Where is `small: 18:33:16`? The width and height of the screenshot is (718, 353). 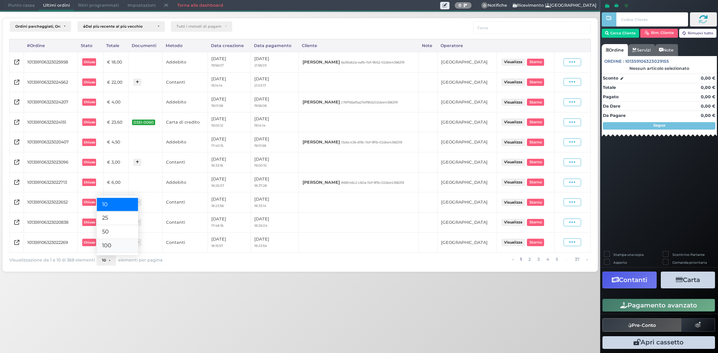
small: 18:33:16 is located at coordinates (217, 165).